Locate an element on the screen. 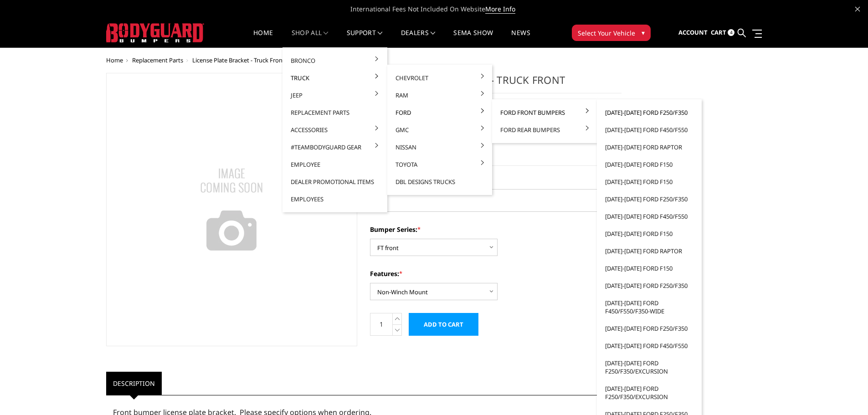  a: Chevrolet is located at coordinates (440, 78).